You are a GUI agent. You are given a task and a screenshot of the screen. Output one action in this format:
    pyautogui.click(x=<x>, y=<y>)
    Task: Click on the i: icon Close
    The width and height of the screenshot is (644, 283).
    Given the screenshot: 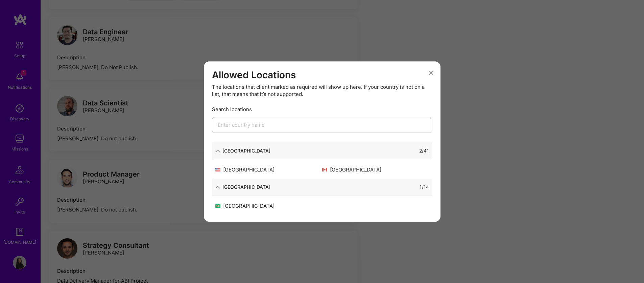 What is the action you would take?
    pyautogui.click(x=431, y=72)
    